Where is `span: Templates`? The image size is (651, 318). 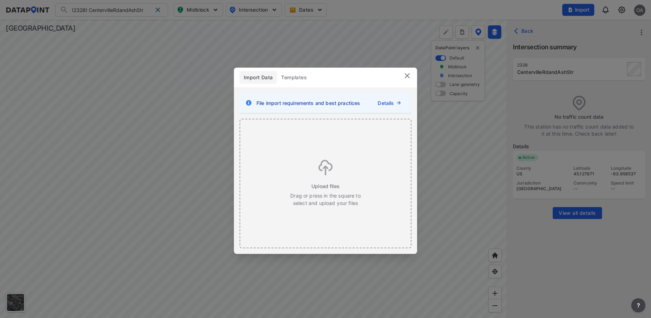
span: Templates is located at coordinates (294, 78).